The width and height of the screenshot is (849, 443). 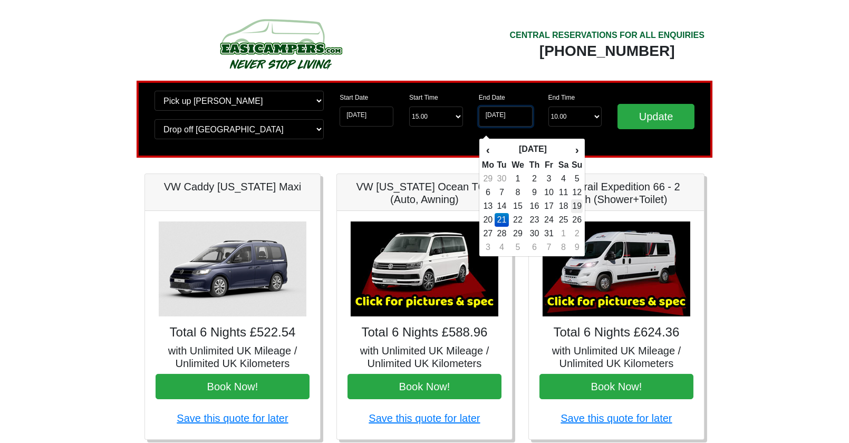 I want to click on td: 26, so click(x=577, y=220).